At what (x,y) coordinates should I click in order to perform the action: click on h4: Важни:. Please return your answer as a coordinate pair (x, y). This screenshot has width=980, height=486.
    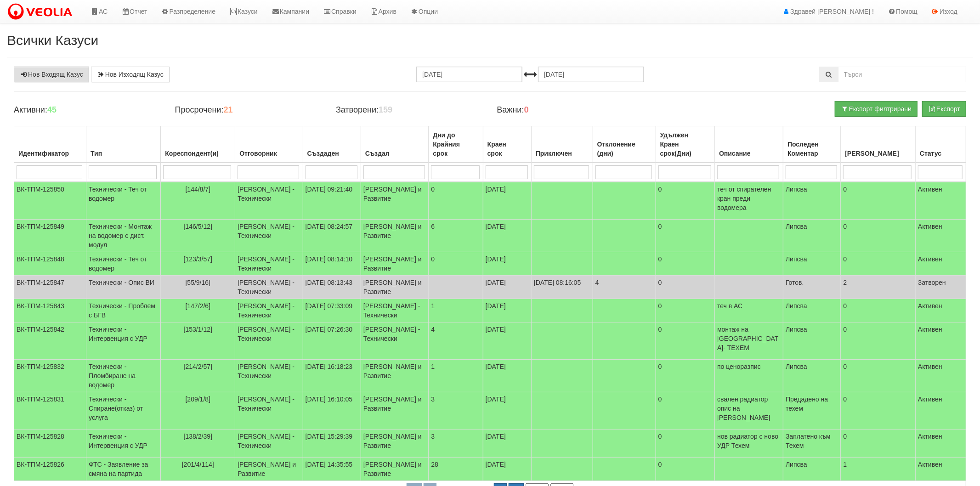
    Looking at the image, I should click on (570, 111).